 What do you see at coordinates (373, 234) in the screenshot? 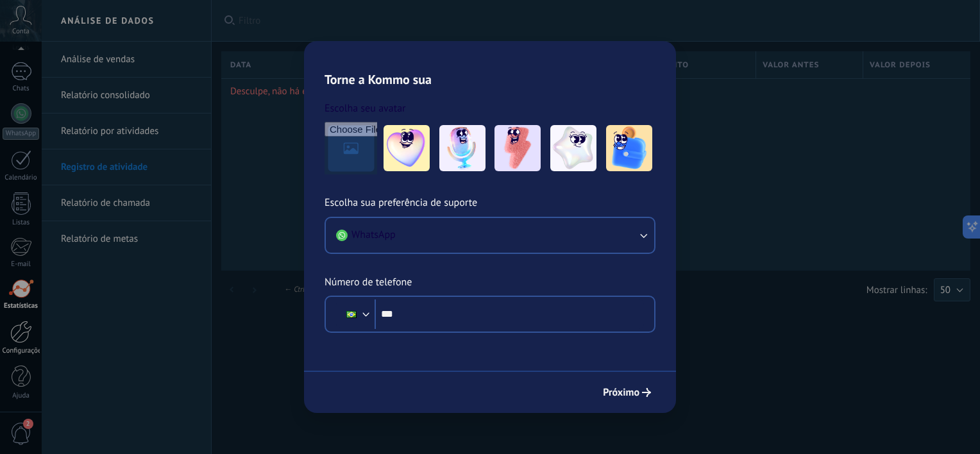
I see `span: WhatsApp` at bounding box center [373, 234].